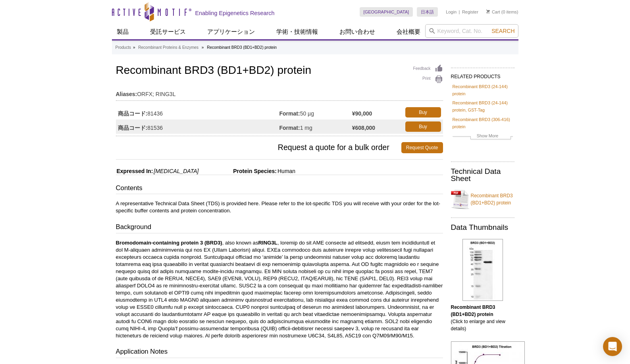 The width and height of the screenshot is (630, 364). Describe the element at coordinates (483, 90) in the screenshot. I see `a: Recombinant BRD3 (24-144) protein` at that location.